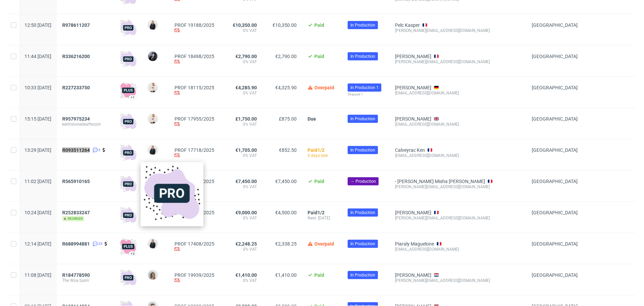  I want to click on span: £1,750.00, so click(246, 119).